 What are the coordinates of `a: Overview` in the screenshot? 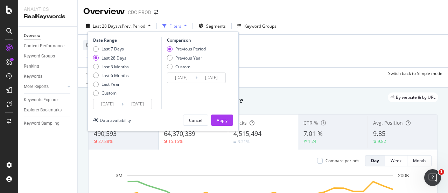 It's located at (48, 36).